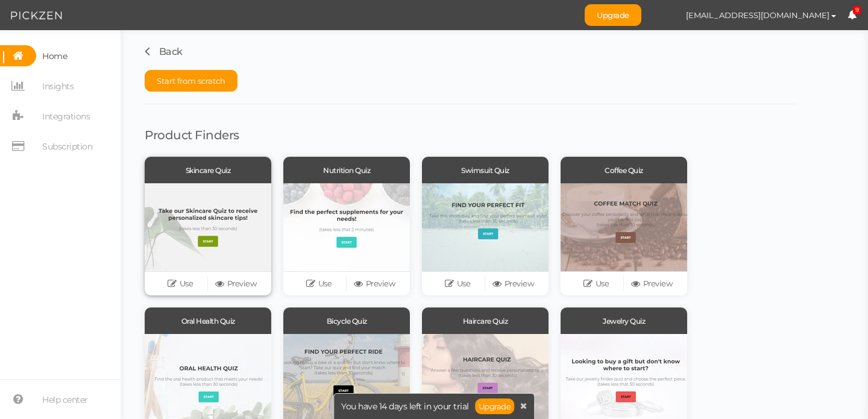 The image size is (868, 419). I want to click on div: Swimsuit Quiz, so click(485, 170).